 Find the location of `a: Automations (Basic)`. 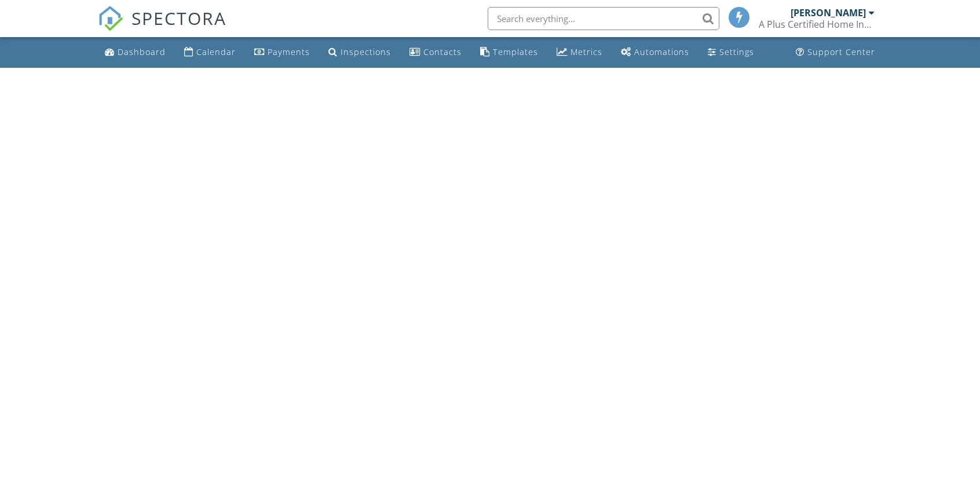

a: Automations (Basic) is located at coordinates (655, 52).